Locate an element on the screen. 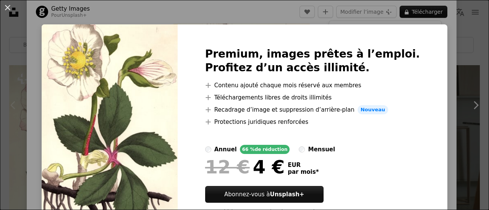  li: Protections juridiques renforcées is located at coordinates (312, 122).